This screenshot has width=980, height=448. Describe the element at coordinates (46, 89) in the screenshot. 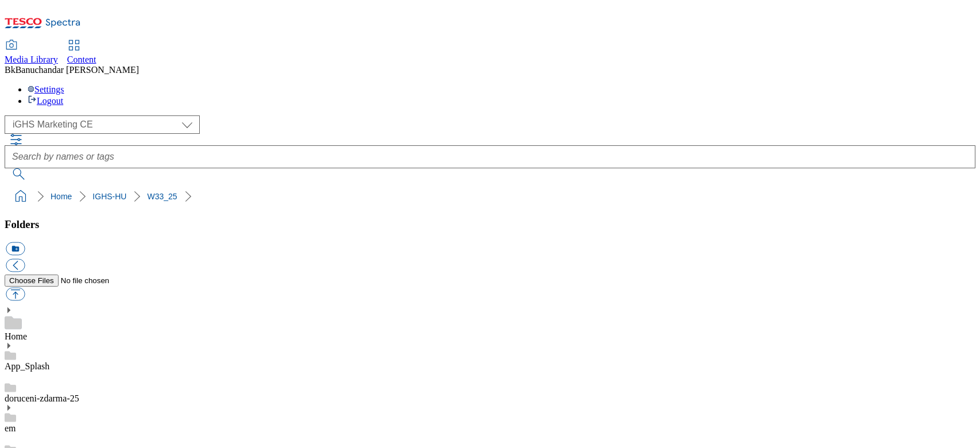

I see `a: Settings` at that location.